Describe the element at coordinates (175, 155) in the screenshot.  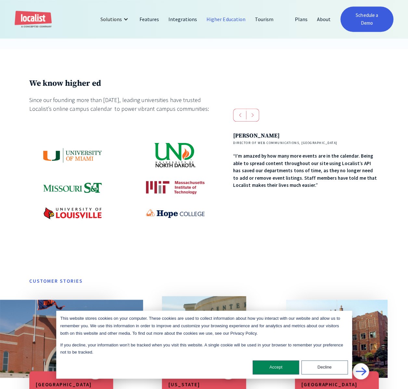
I see `img: University of North Dakota logo` at that location.